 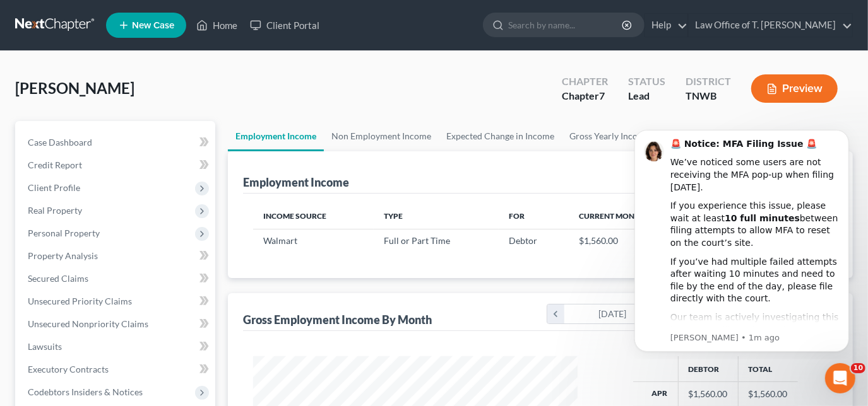 What do you see at coordinates (126, 122) in the screenshot?
I see `div: message notification from Emma, 1m ago. 🚨 Notice: MFA Filing Issue 🚨 We’ve noticed some users are...` at bounding box center [126, 122].